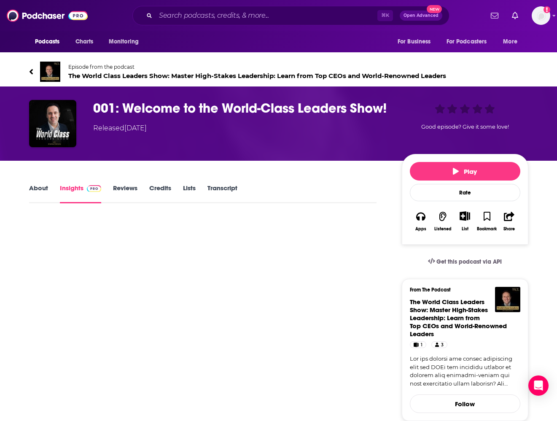 The image size is (557, 421). I want to click on span: Charts, so click(84, 42).